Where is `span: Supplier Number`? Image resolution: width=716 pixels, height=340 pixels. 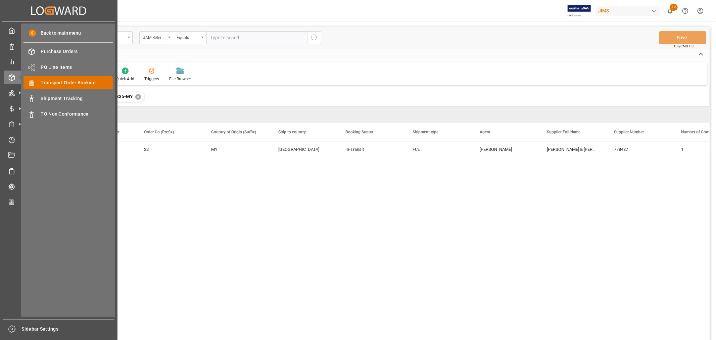 span: Supplier Number is located at coordinates (629, 132).